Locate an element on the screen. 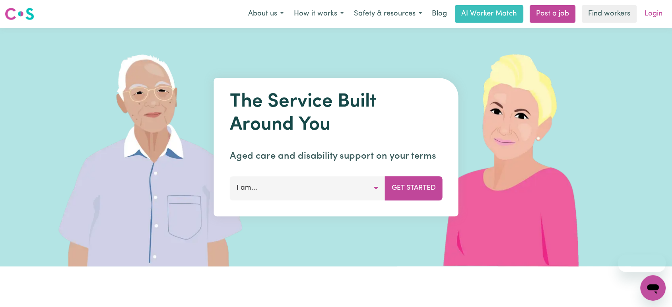  a: AI Worker Match is located at coordinates (489, 14).